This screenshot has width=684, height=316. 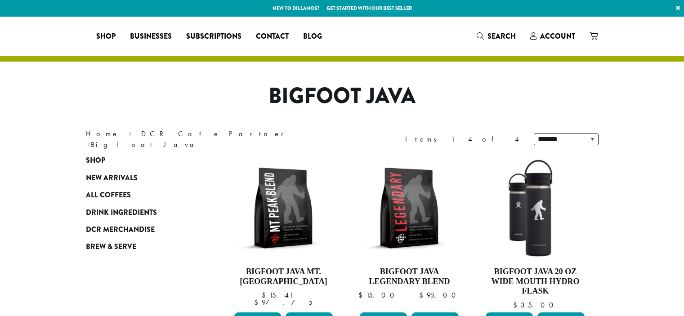 I want to click on h4: Bigfoot Java Legendary Blend, so click(x=409, y=276).